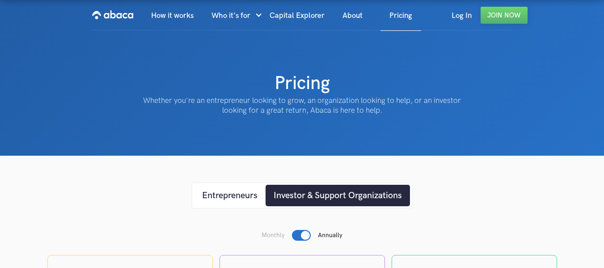 The image size is (604, 268). Describe the element at coordinates (297, 16) in the screenshot. I see `a: Capital Explorer` at that location.